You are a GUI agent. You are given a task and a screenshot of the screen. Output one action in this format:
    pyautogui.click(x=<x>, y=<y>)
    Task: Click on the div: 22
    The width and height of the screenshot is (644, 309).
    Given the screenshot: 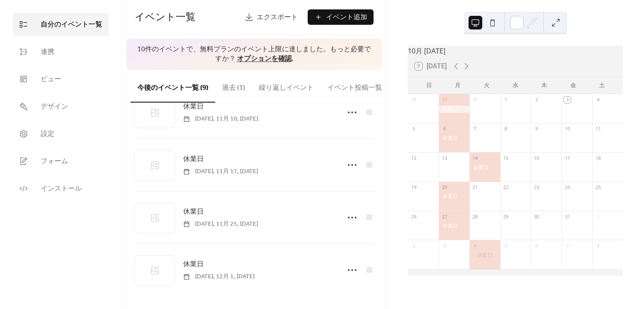 What is the action you would take?
    pyautogui.click(x=506, y=188)
    